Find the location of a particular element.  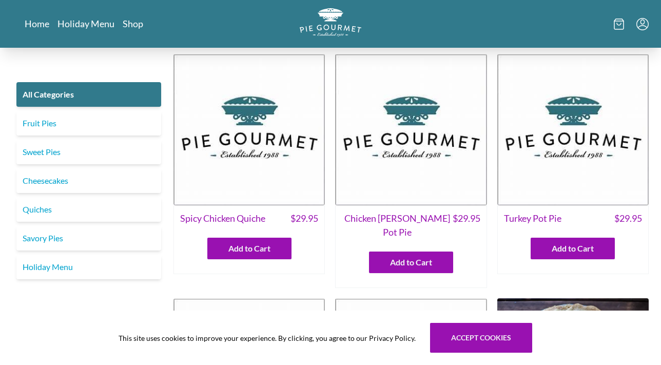

span: This site uses cookies to improve your experience. By clicking, you agree to our Privacy Policy. is located at coordinates (267, 337).